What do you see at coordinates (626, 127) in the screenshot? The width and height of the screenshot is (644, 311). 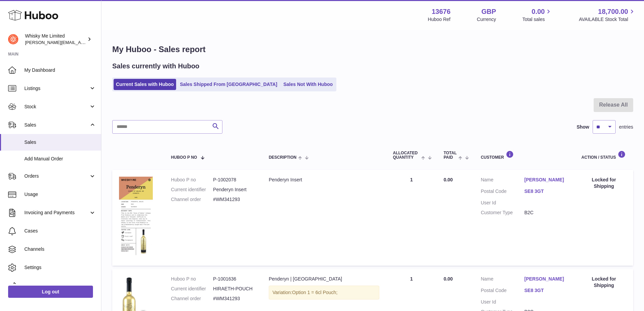 I see `span: entries` at bounding box center [626, 127].